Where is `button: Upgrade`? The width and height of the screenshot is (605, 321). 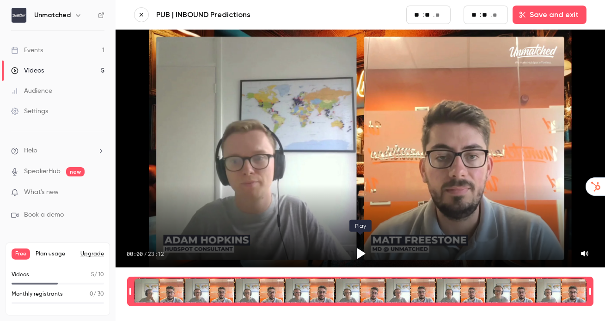
button: Upgrade is located at coordinates (92, 254).